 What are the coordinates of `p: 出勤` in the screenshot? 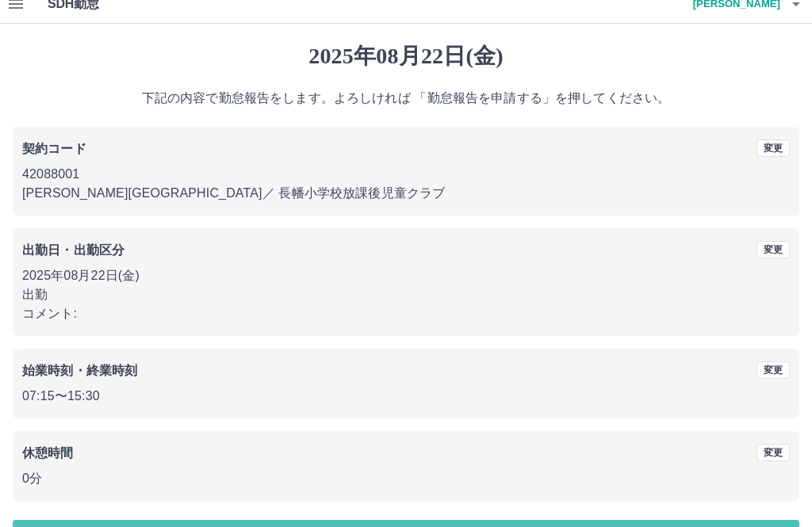 It's located at (406, 295).